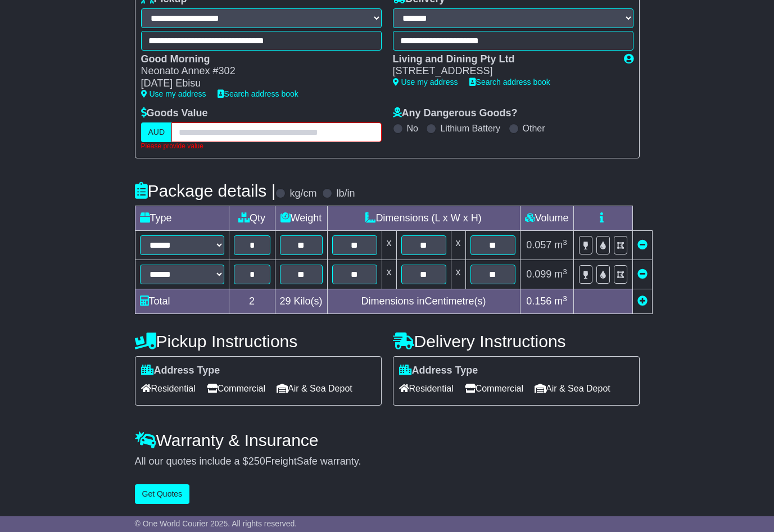  I want to click on td: Volume, so click(546, 218).